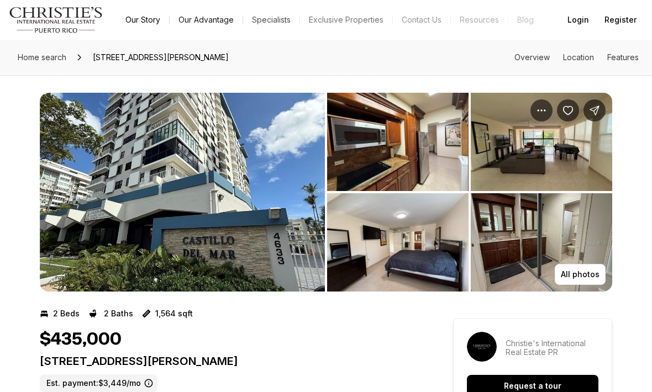 This screenshot has width=652, height=392. Describe the element at coordinates (623, 57) in the screenshot. I see `a: Skip to: Features` at that location.